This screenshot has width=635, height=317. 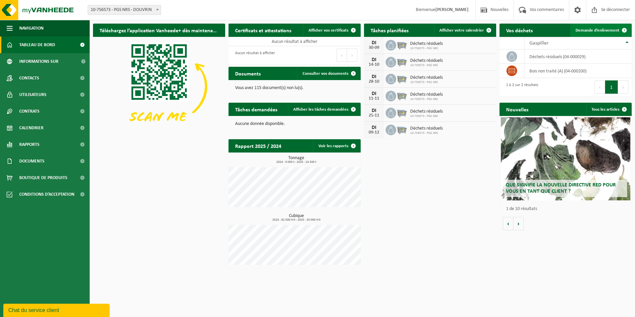 I want to click on a: Afficher les tâches demandées, so click(x=324, y=109).